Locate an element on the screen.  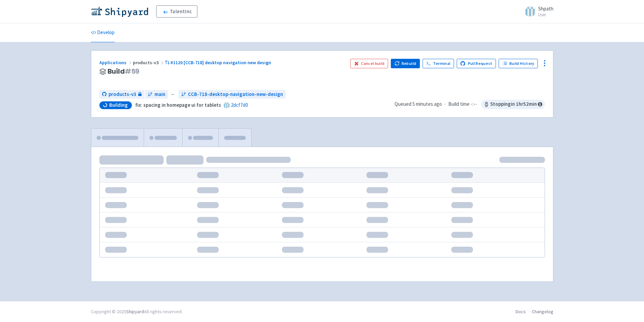
a: Docs is located at coordinates (521, 311).